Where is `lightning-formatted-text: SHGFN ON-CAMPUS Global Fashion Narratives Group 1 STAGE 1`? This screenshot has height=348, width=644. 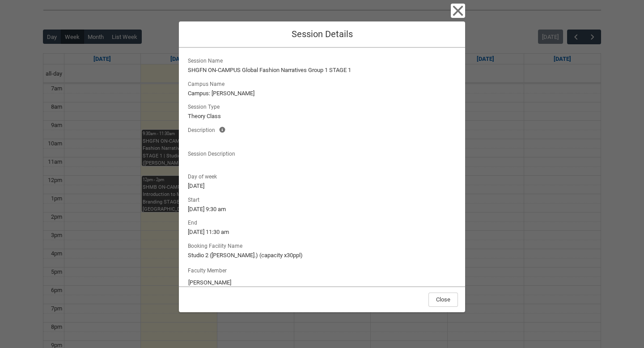
lightning-formatted-text: SHGFN ON-CAMPUS Global Fashion Narratives Group 1 STAGE 1 is located at coordinates (322, 70).